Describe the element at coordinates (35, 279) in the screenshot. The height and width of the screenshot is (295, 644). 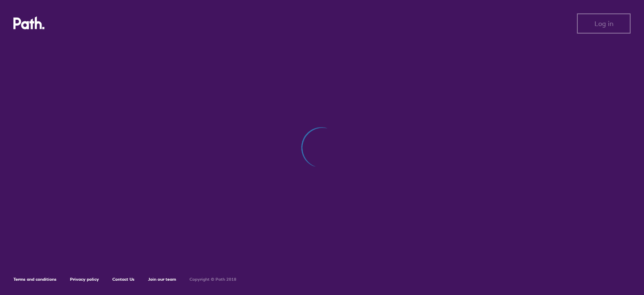
I see `a: Terms and conditions` at that location.